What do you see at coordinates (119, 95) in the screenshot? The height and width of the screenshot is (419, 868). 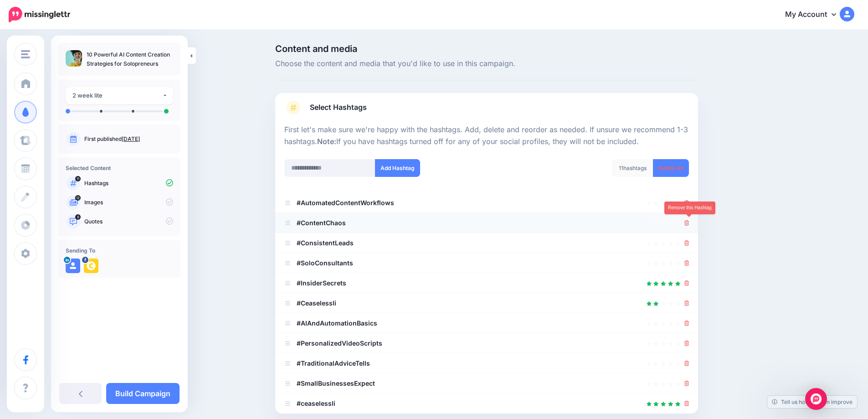 I see `button: 2 week lite` at bounding box center [119, 95].